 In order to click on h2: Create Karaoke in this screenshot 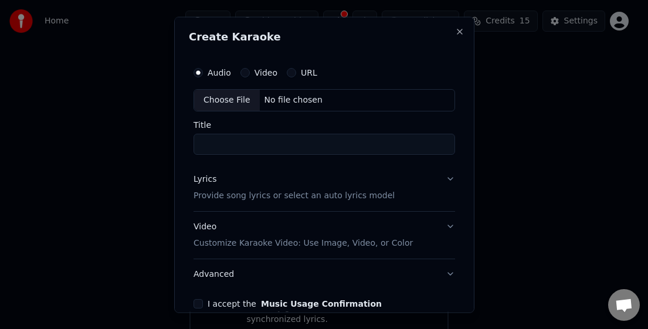, I will do `click(325, 36)`.